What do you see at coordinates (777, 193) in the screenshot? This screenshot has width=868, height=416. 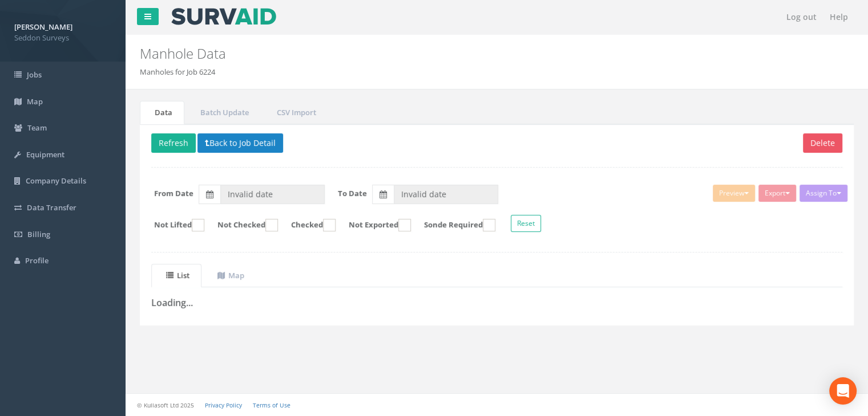 I see `button: Export` at bounding box center [777, 193].